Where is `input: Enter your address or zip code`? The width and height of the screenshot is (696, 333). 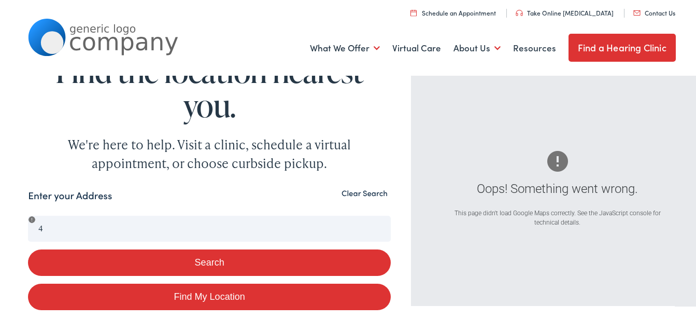
input: Enter your address or zip code is located at coordinates (209, 227).